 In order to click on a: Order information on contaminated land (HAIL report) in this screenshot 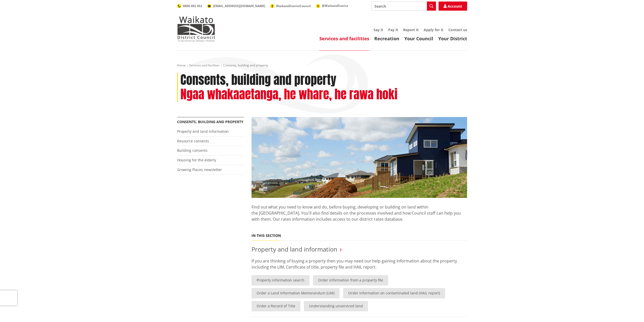, I will do `click(394, 293)`.